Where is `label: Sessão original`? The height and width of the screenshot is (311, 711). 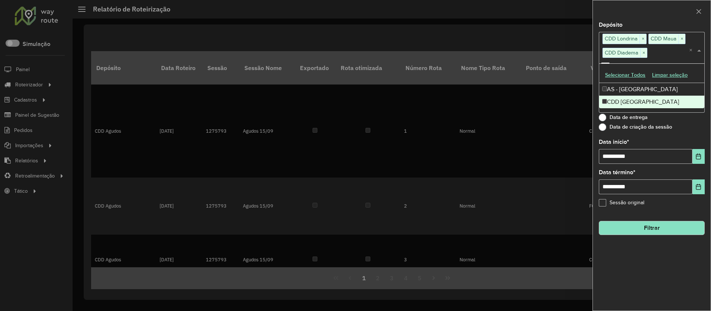 label: Sessão original is located at coordinates (621, 202).